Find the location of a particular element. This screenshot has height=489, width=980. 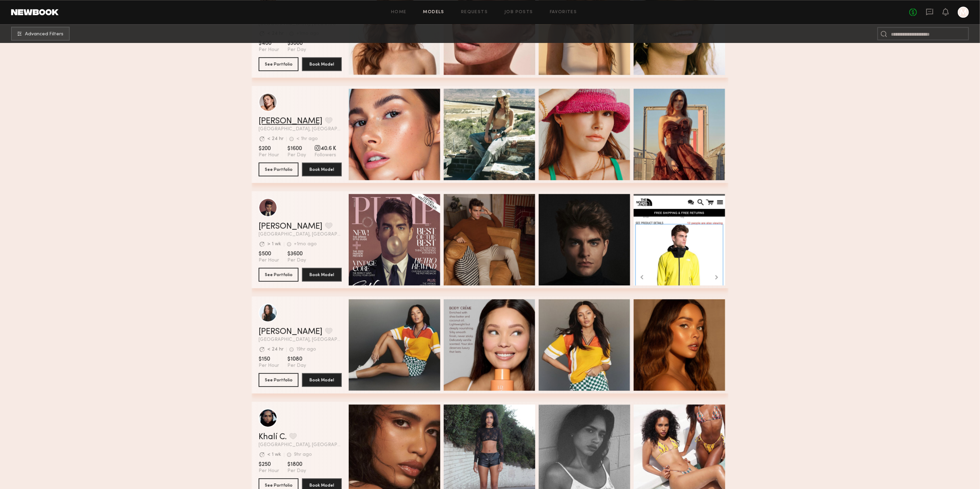

a: Khalí C. is located at coordinates (273, 437).